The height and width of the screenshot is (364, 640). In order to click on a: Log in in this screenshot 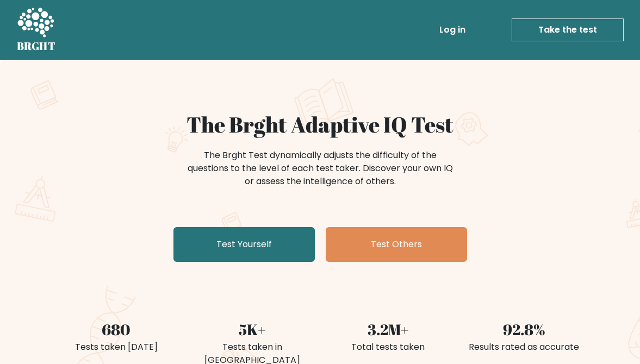, I will do `click(452, 30)`.